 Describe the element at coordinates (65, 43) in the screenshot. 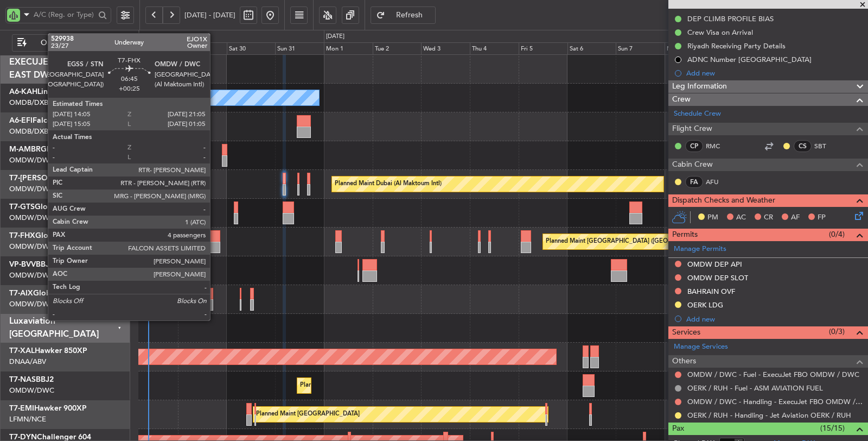

I see `button: Only With Activity` at that location.